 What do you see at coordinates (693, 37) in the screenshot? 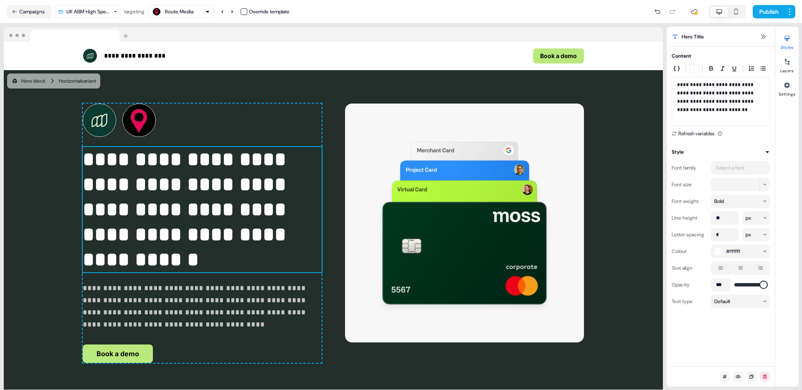
I see `span: Hero Title` at bounding box center [693, 37].